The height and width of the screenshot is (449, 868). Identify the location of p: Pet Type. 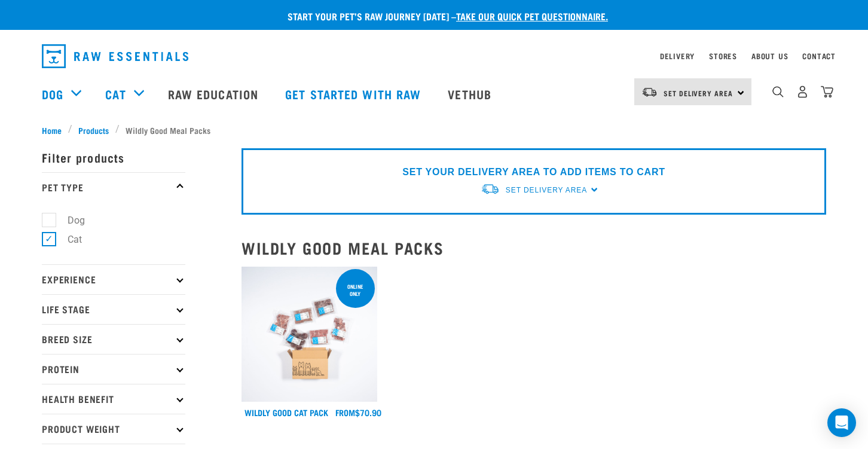
(114, 187).